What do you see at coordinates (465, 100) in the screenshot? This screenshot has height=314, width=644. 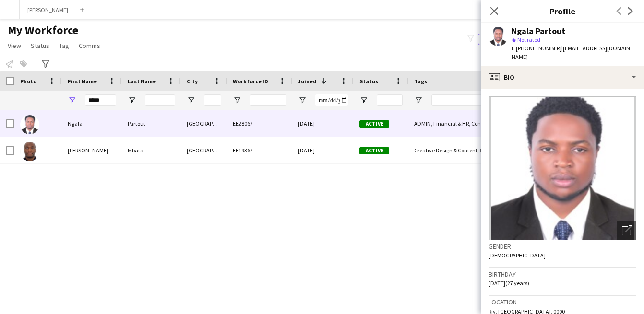 I see `input: Tags Filter Input` at bounding box center [465, 100].